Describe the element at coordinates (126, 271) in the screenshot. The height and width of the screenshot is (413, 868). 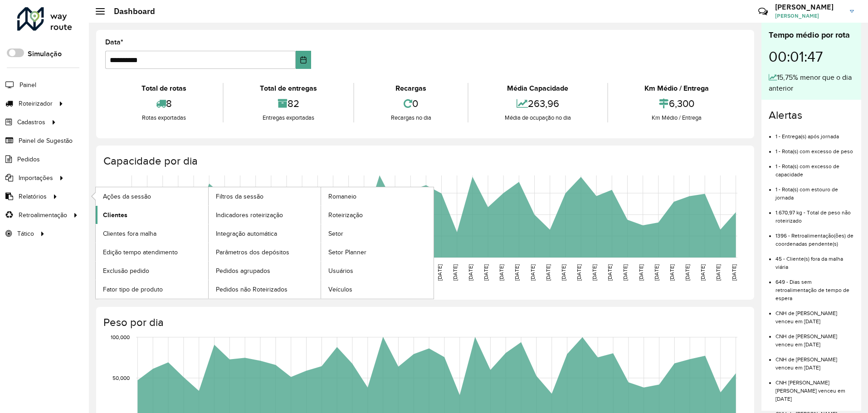
I see `span: Exclusão pedido` at that location.